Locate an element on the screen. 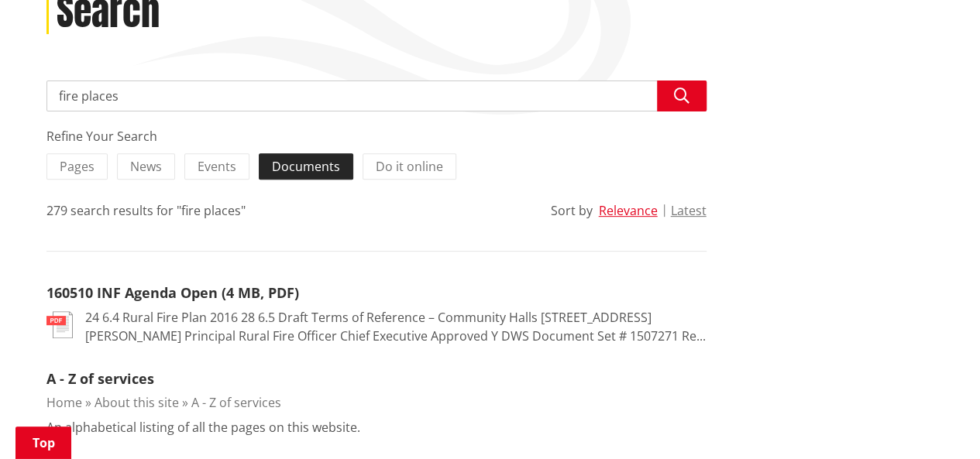  span: Pages is located at coordinates (77, 166).